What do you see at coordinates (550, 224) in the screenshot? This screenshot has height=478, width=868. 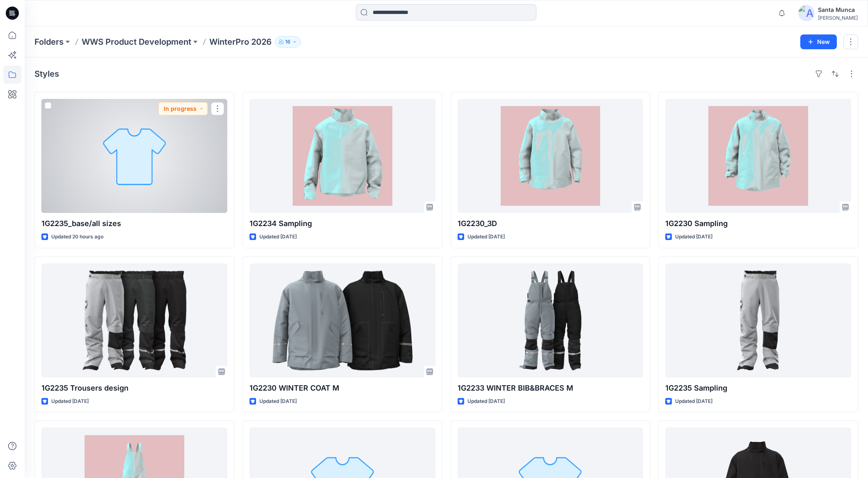 I see `p: 1G2230_3D` at bounding box center [550, 224].